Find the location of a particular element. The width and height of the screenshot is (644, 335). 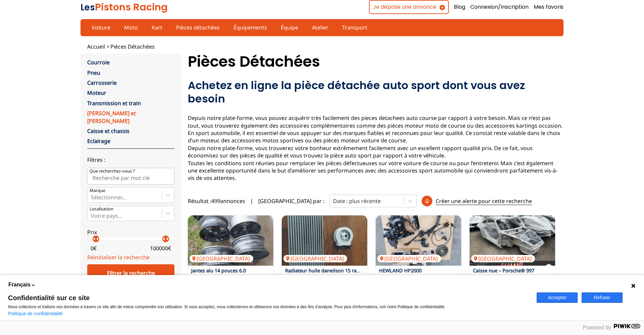

a: Équipe is located at coordinates (289, 27).